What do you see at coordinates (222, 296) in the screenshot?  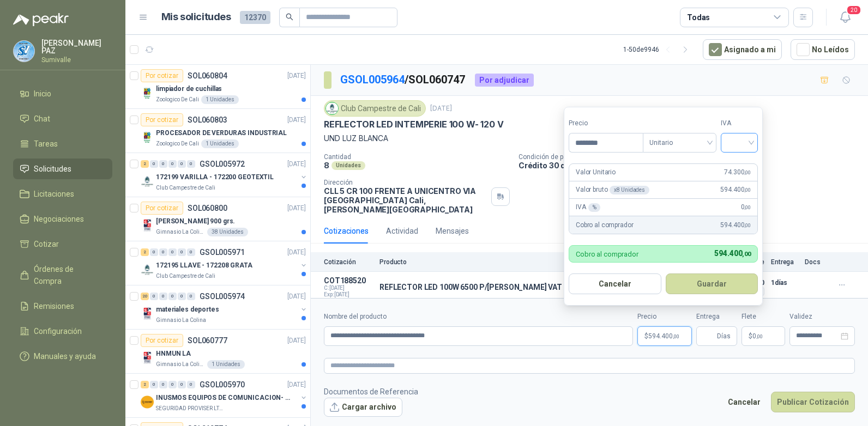 I see `p: GSOL005974` at bounding box center [222, 296].